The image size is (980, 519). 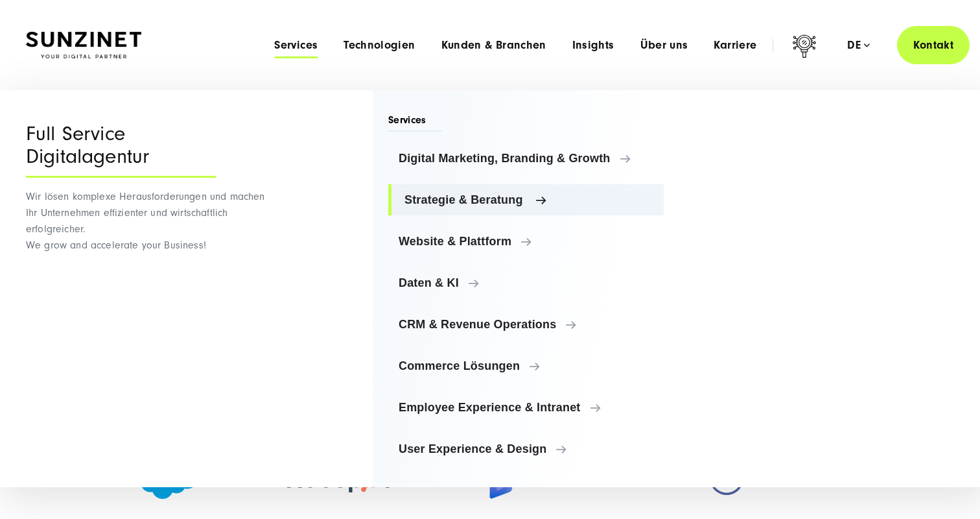 I want to click on a: Strategie & Beratung, so click(x=525, y=200).